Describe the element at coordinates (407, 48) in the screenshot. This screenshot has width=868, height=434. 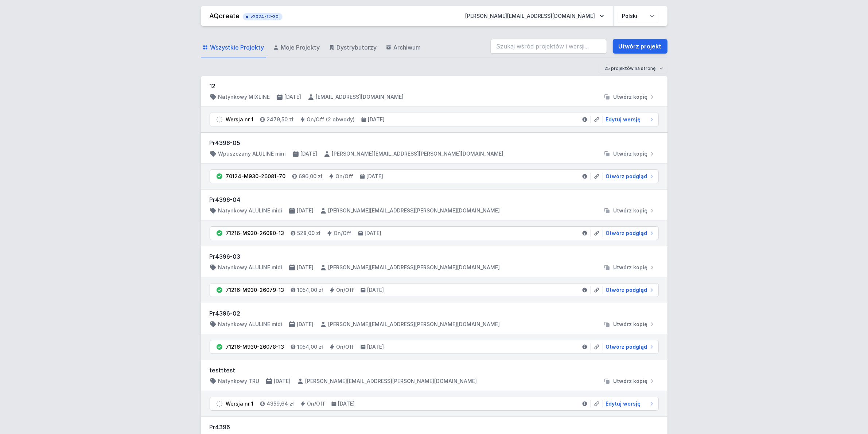
I see `span: Archiwum` at that location.